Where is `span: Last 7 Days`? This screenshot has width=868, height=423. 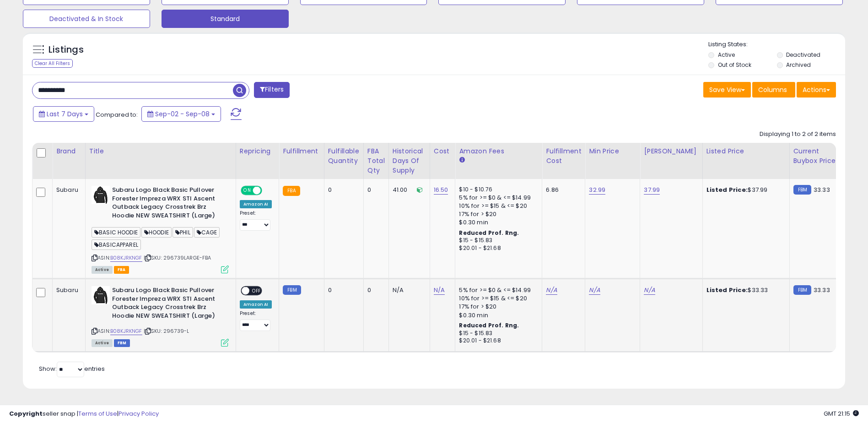 span: Last 7 Days is located at coordinates (65, 114).